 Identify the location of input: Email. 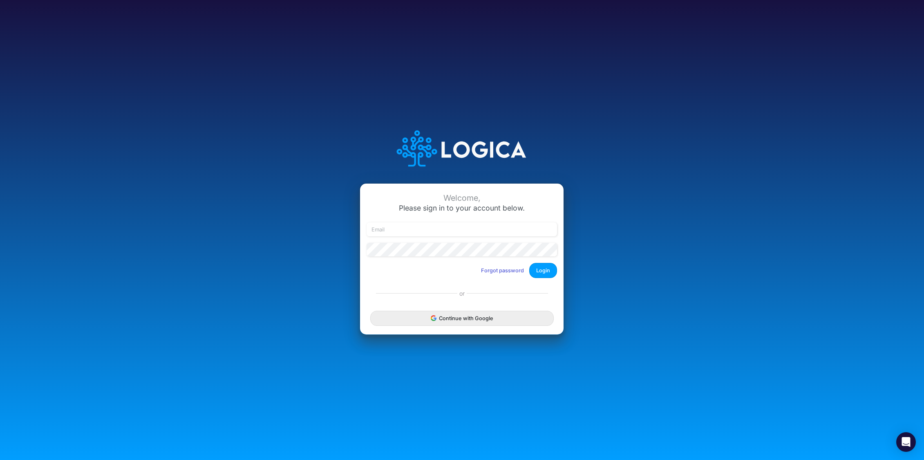
(462, 229).